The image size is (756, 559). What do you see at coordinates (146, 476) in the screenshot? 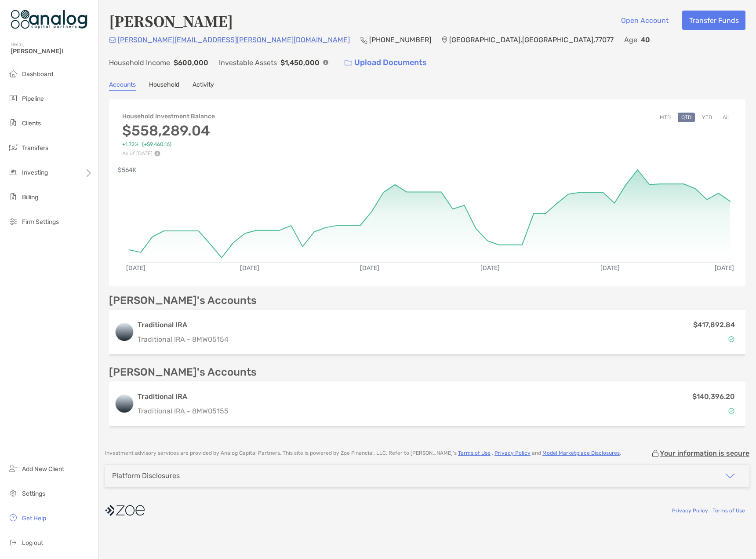
I see `div: Platform Disclosures` at bounding box center [146, 476].